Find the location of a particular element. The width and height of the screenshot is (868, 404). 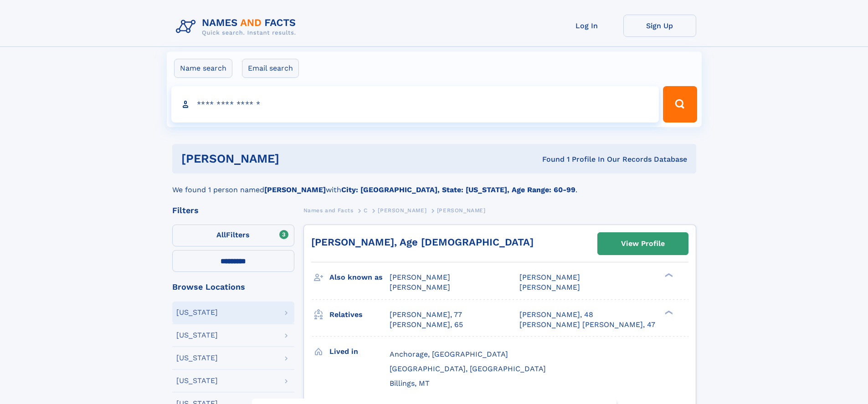

span: C is located at coordinates (366, 210).